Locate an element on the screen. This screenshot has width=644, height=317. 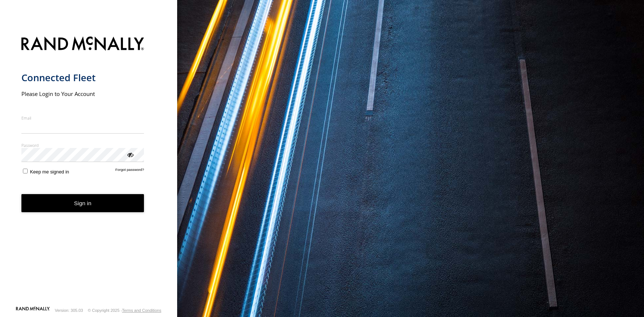
label: Password is located at coordinates (82, 145).